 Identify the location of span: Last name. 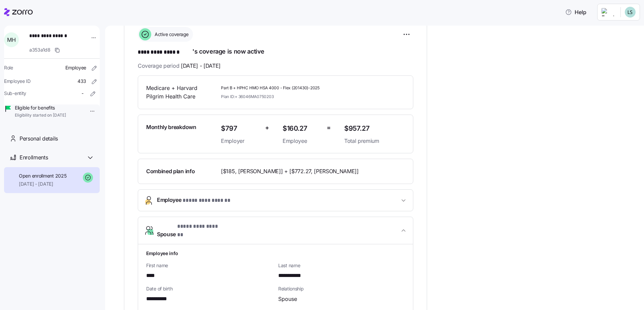
(342, 265).